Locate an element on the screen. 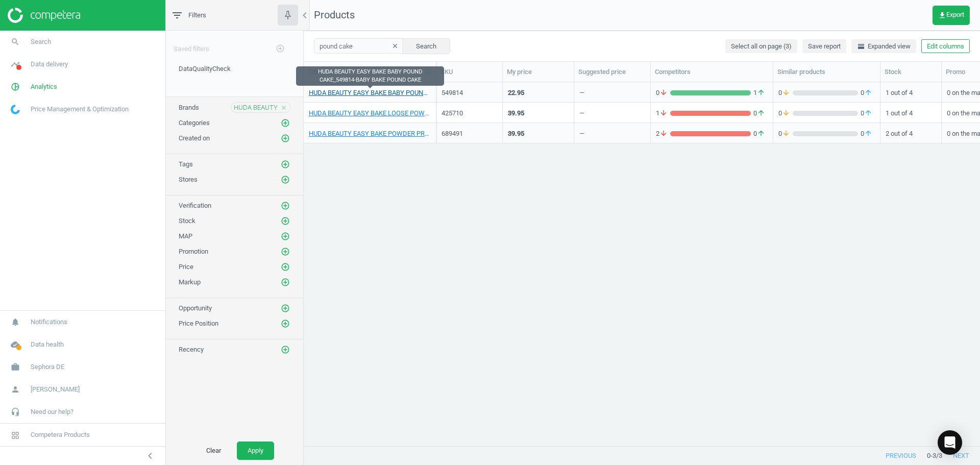 This screenshot has height=465, width=980. div: 39.95 is located at coordinates (516, 113).